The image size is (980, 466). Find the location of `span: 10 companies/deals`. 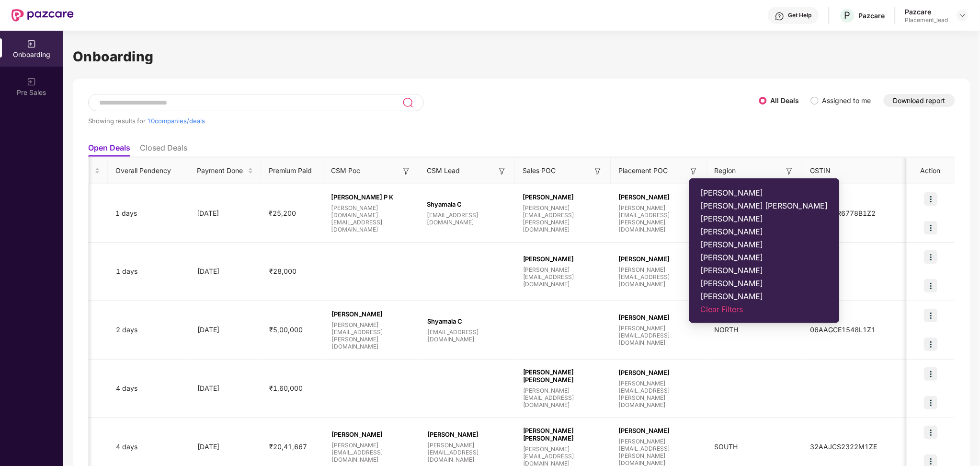

span: 10 companies/deals is located at coordinates (176, 121).